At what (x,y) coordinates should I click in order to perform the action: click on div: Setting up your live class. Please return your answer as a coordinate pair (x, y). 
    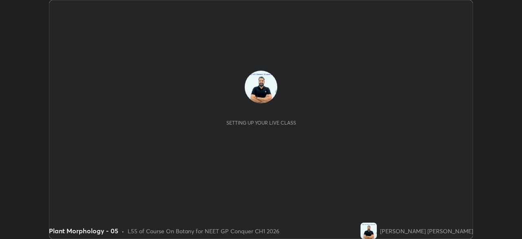
    Looking at the image, I should click on (261, 122).